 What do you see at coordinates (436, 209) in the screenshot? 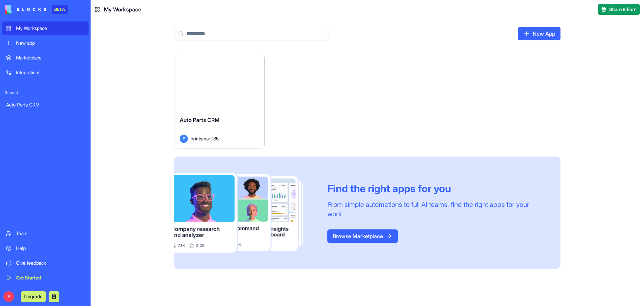
I see `div: From simple automations to full AI teams, find the right apps for your work` at bounding box center [436, 209].